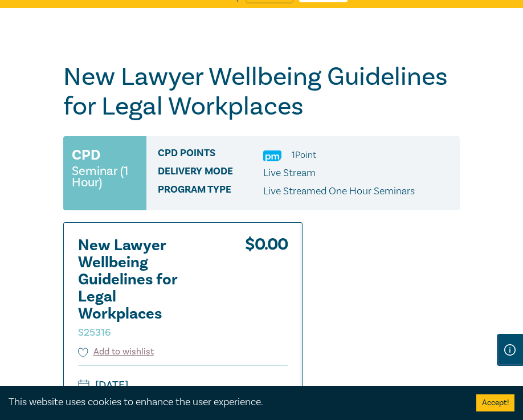 This screenshot has height=420, width=523. I want to click on p: Live Streamed One Hour Seminars, so click(339, 191).